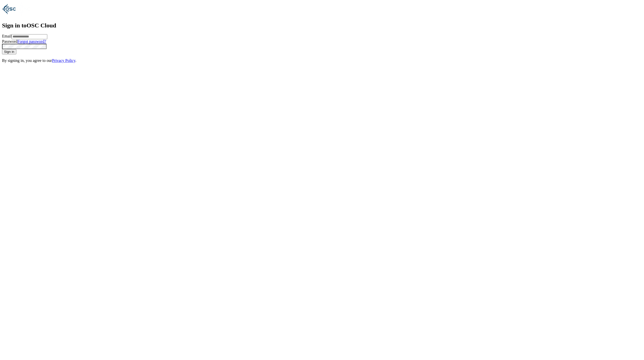 The width and height of the screenshot is (644, 360). What do you see at coordinates (10, 42) in the screenshot?
I see `label: Password` at bounding box center [10, 42].